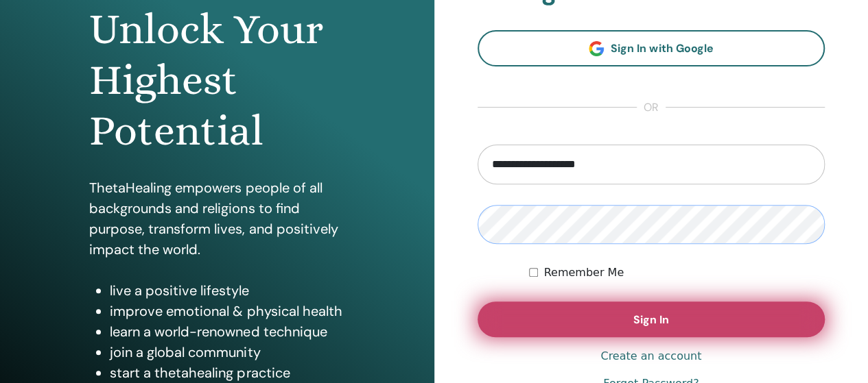  Describe the element at coordinates (584, 273) in the screenshot. I see `label: Remember Me` at that location.